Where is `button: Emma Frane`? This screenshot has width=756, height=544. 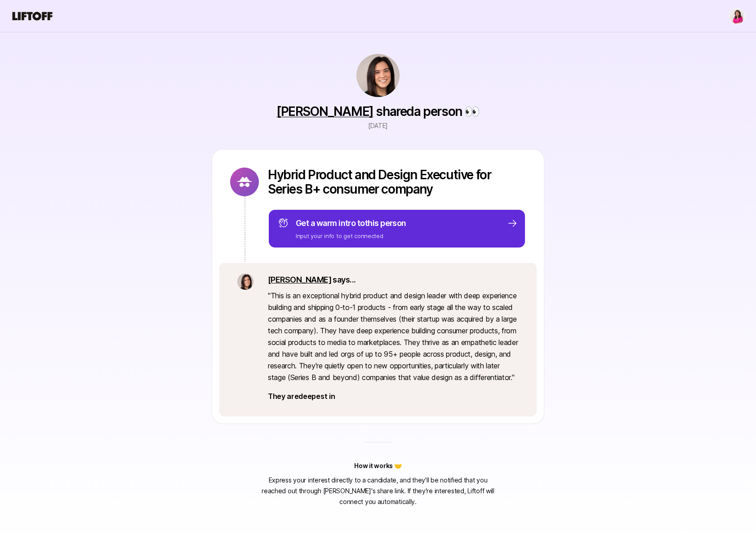
button: Emma Frane is located at coordinates (737, 16).